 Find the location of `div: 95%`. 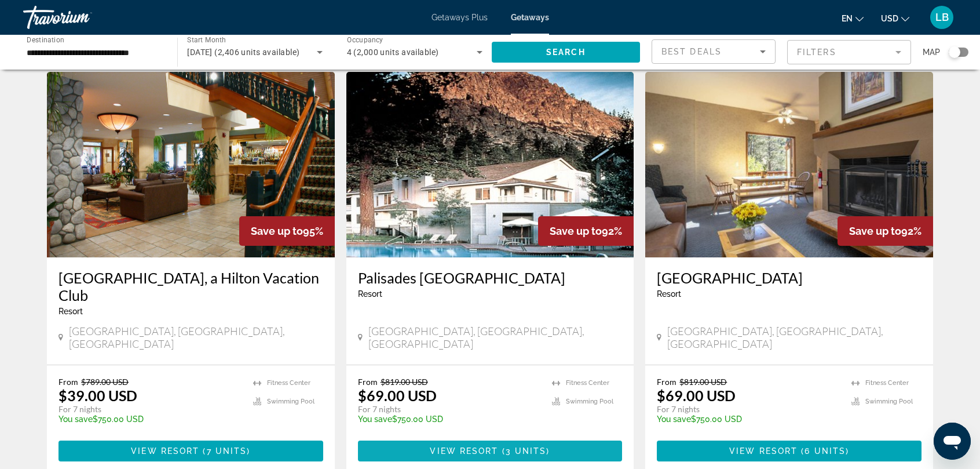

div: 95% is located at coordinates (287, 231).